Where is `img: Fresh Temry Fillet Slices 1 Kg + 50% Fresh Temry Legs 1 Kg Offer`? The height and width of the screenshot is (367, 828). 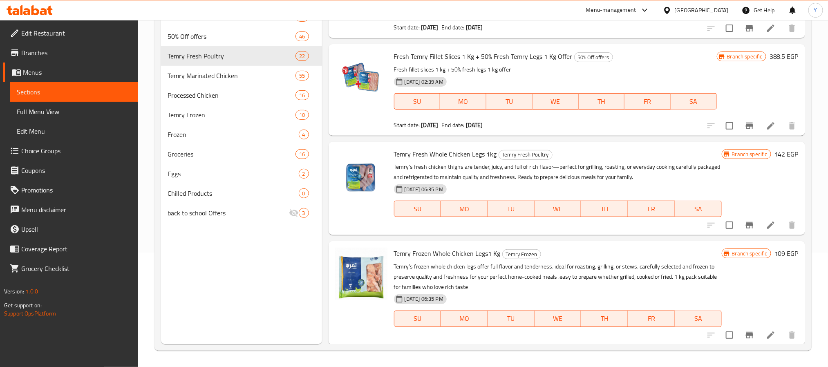
img: Fresh Temry Fillet Slices 1 Kg + 50% Fresh Temry Legs 1 Kg Offer is located at coordinates (361, 77).